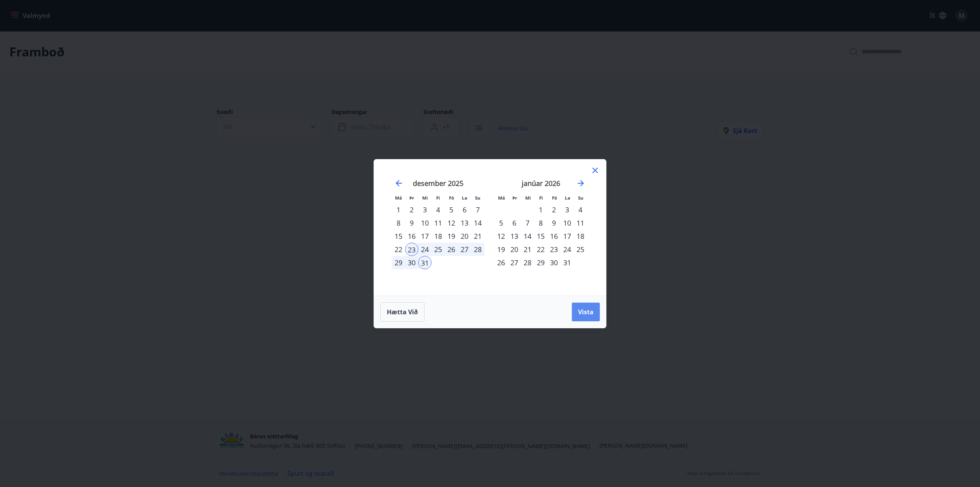 The height and width of the screenshot is (487, 980). Describe the element at coordinates (554, 249) in the screenshot. I see `div: 23` at that location.